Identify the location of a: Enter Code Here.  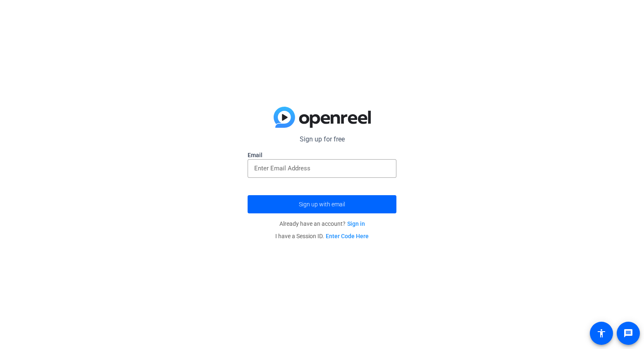
(347, 236).